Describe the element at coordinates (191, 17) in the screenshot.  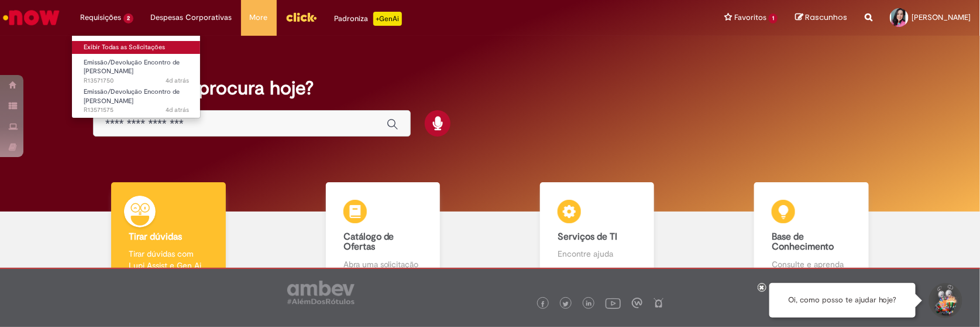
I see `span: Despesas Corporativas` at that location.